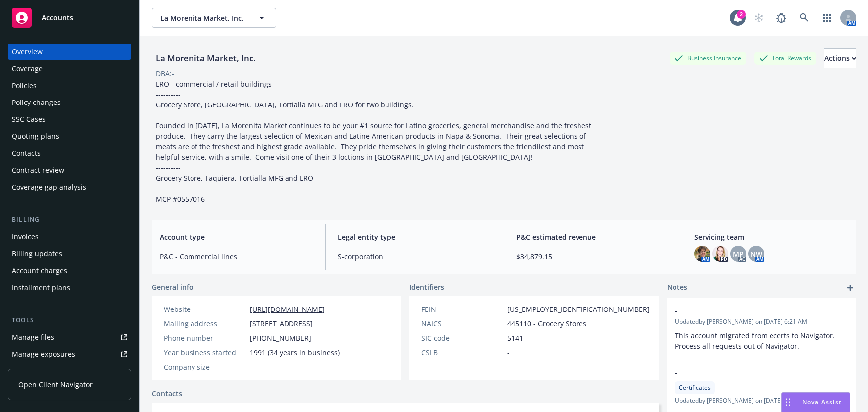 The width and height of the screenshot is (868, 412). Describe the element at coordinates (70, 271) in the screenshot. I see `a: Account charges` at that location.